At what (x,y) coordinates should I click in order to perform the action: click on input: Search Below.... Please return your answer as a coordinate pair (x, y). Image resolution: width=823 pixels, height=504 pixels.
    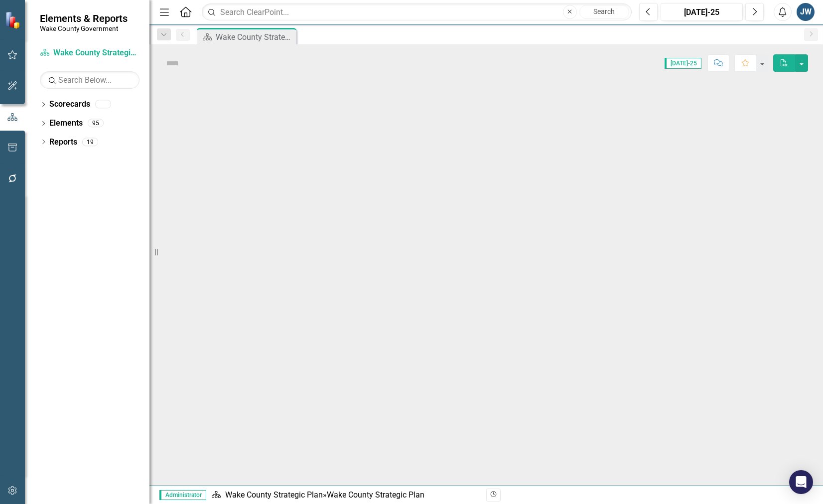
    Looking at the image, I should click on (90, 80).